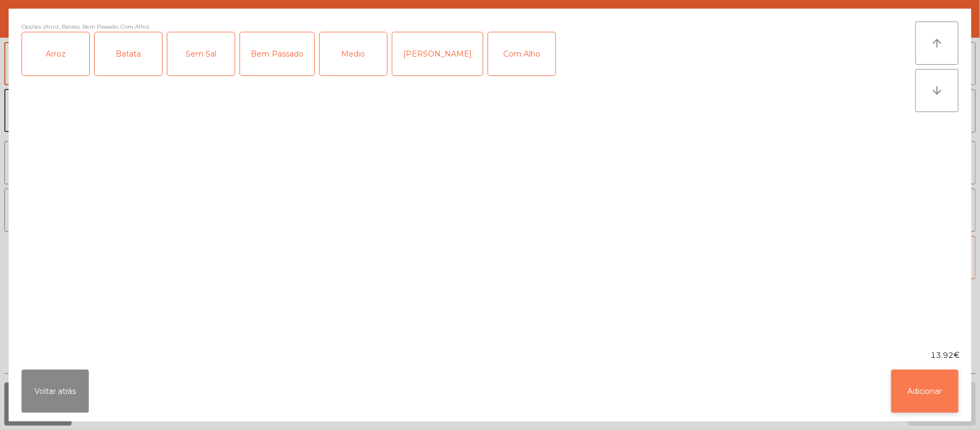 The image size is (980, 430). I want to click on i: arrow_upward, so click(937, 43).